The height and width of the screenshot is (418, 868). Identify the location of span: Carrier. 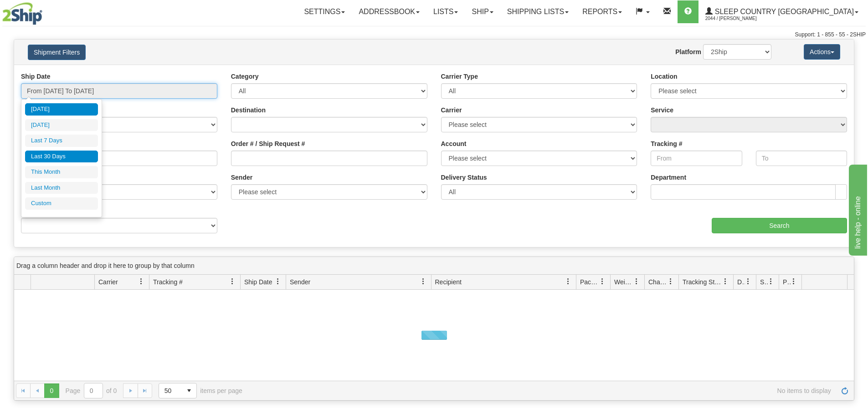
(108, 282).